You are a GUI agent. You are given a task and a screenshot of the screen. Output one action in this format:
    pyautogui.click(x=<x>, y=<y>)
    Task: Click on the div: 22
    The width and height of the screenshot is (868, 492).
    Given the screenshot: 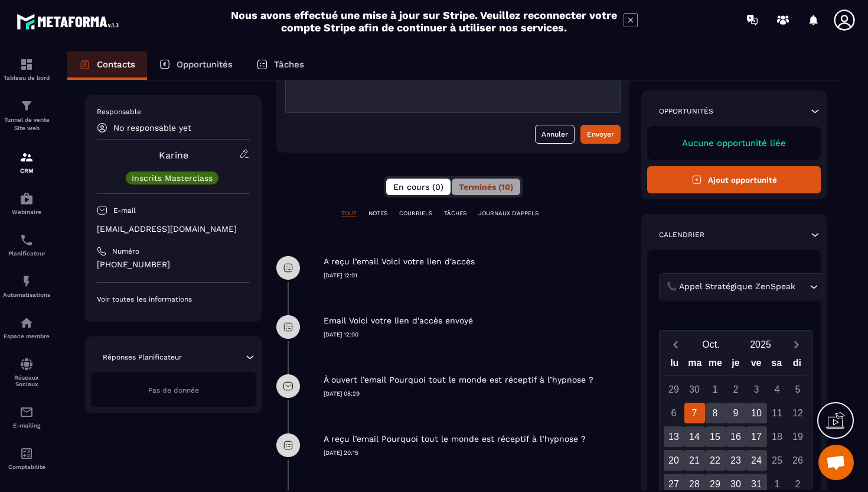 What is the action you would take?
    pyautogui.click(x=715, y=460)
    